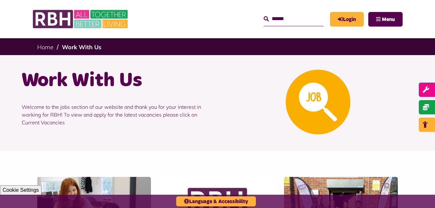  What do you see at coordinates (216, 201) in the screenshot?
I see `button: Language & Accessibility` at bounding box center [216, 201].